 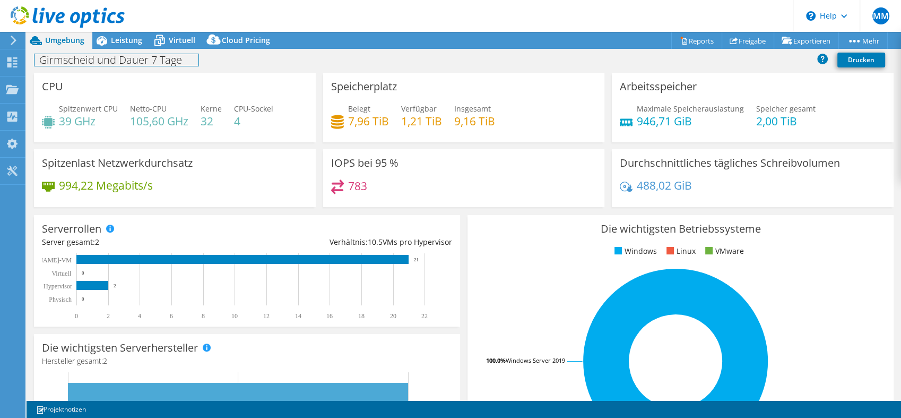 What do you see at coordinates (254, 121) in the screenshot?
I see `h4: 4` at bounding box center [254, 121].